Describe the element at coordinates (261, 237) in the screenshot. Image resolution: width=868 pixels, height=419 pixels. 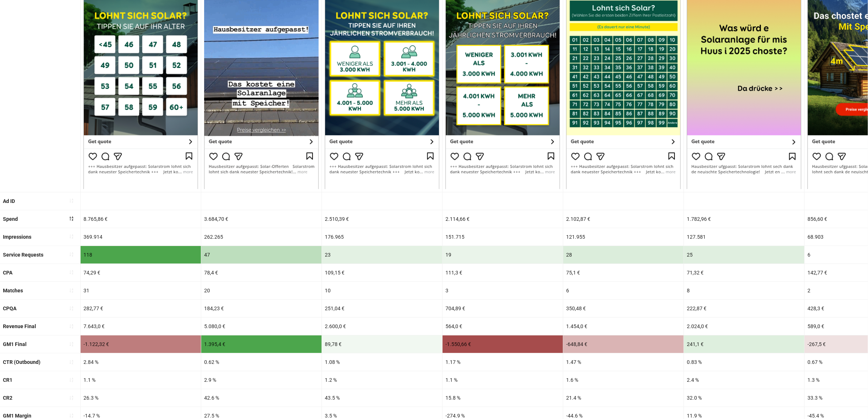
I see `div: 262.265` at that location.